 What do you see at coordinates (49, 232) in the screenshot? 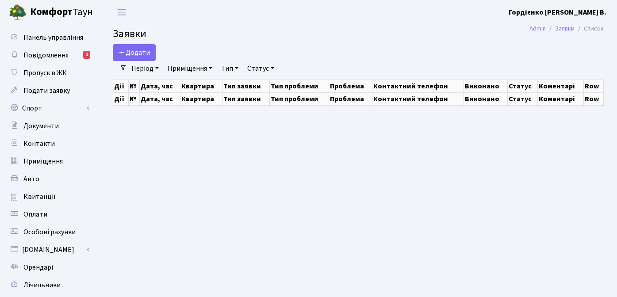
I see `a: Особові рахунки` at bounding box center [49, 232].